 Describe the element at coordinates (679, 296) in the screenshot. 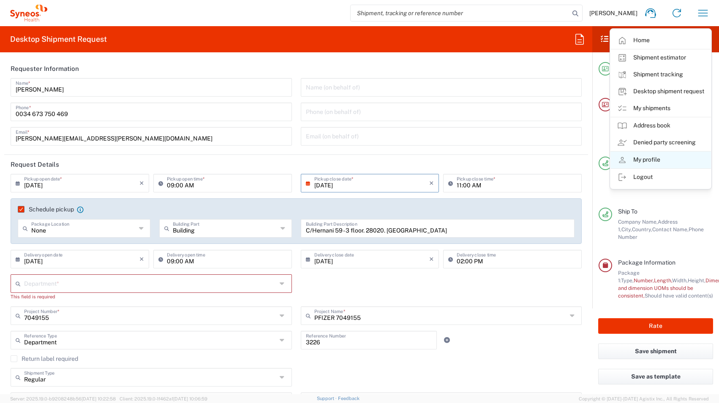

I see `span: Should have valid content(s)` at that location.